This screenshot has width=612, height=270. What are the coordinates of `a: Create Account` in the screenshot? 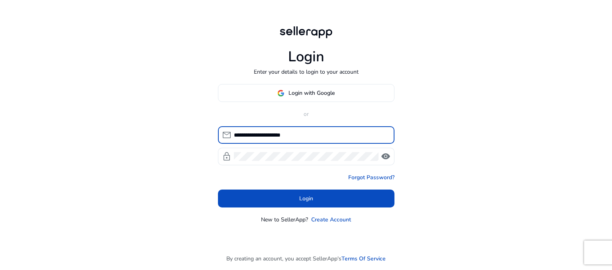 It's located at (331, 219).